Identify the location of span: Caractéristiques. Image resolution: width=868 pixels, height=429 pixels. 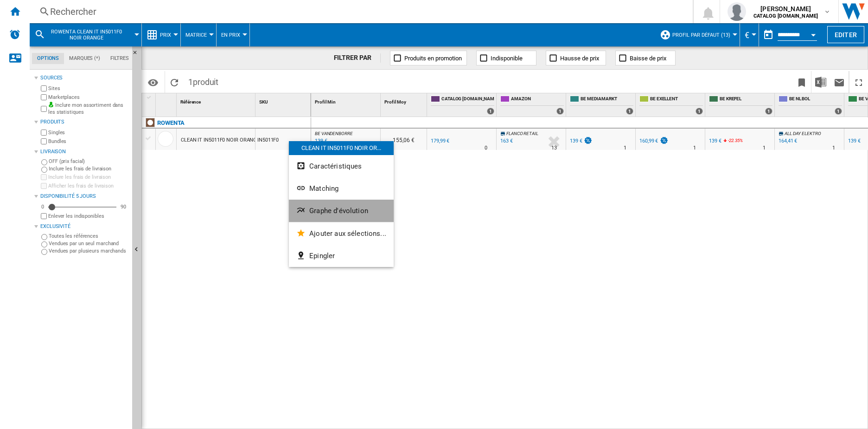
(335, 166).